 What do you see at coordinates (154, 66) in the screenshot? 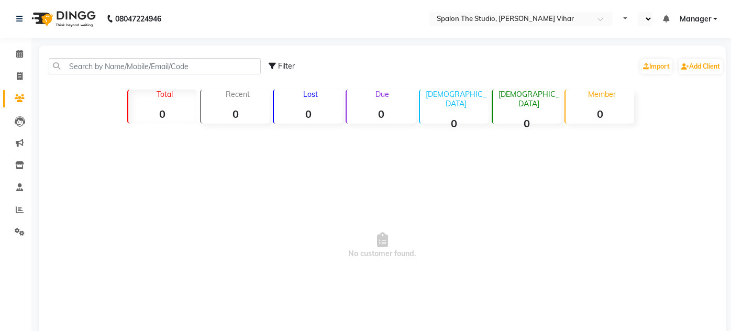
I see `input: Search by Name/Mobile/Email/Code` at bounding box center [154, 66].